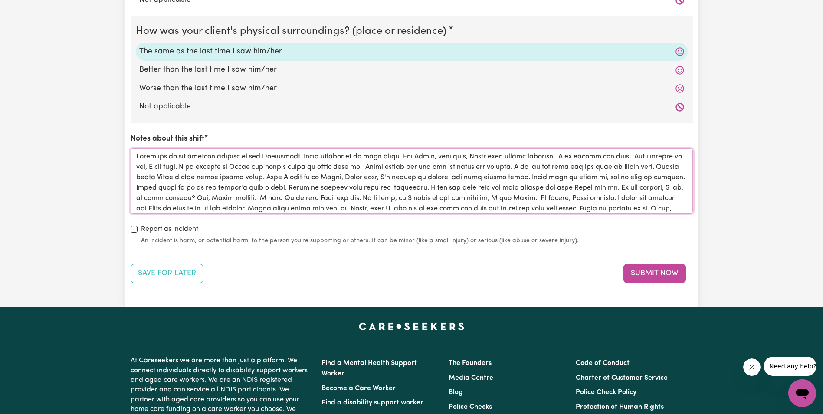 Image resolution: width=823 pixels, height=414 pixels. Describe the element at coordinates (655, 273) in the screenshot. I see `button: Submit your job report` at that location.